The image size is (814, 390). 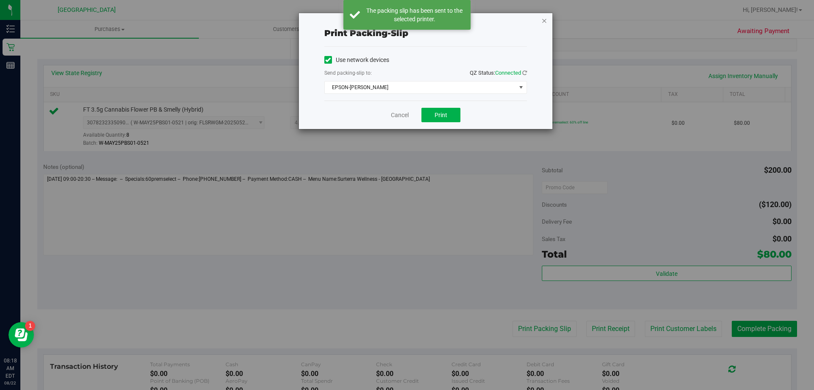 I want to click on a: Cancel, so click(x=400, y=115).